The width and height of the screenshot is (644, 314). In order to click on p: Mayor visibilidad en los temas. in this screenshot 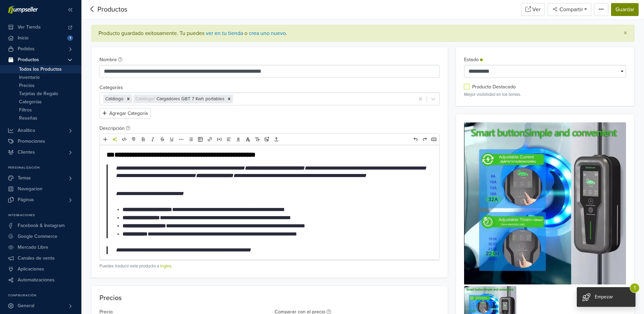, I will do `click(545, 94)`.